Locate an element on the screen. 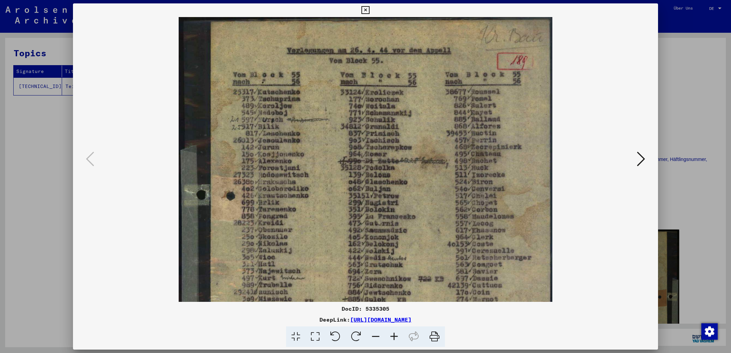  div: Zustimmung ändern is located at coordinates (709, 331).